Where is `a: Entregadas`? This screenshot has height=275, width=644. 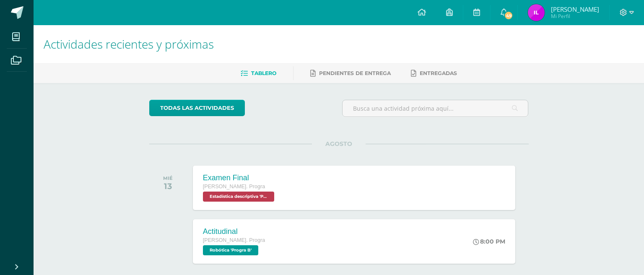 a: Entregadas is located at coordinates (434, 73).